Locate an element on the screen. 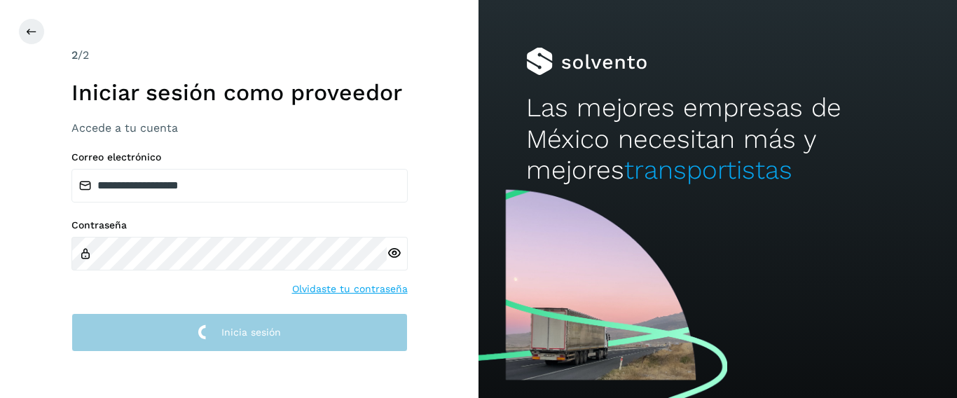 Image resolution: width=957 pixels, height=398 pixels. h2: Las mejores empresas de México necesitan más y mejores is located at coordinates (718, 139).